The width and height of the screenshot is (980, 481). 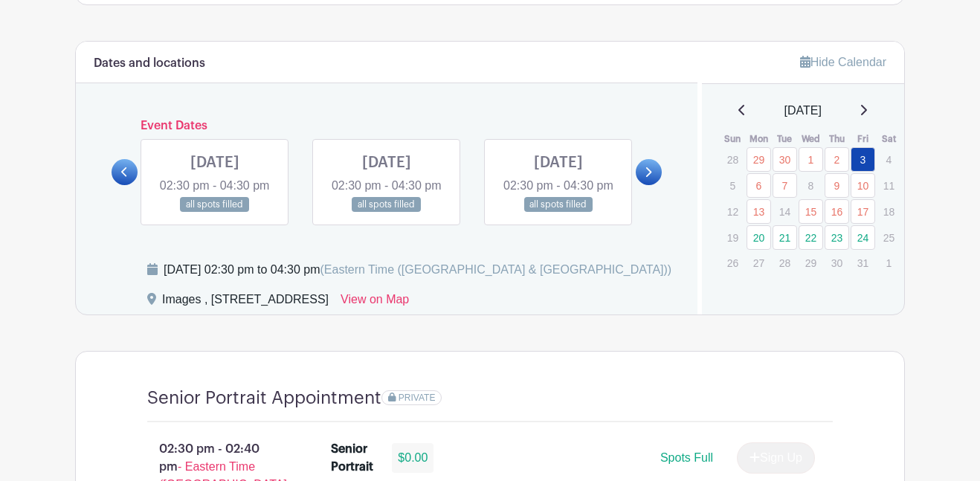 What do you see at coordinates (810, 211) in the screenshot?
I see `a: 15` at bounding box center [810, 211].